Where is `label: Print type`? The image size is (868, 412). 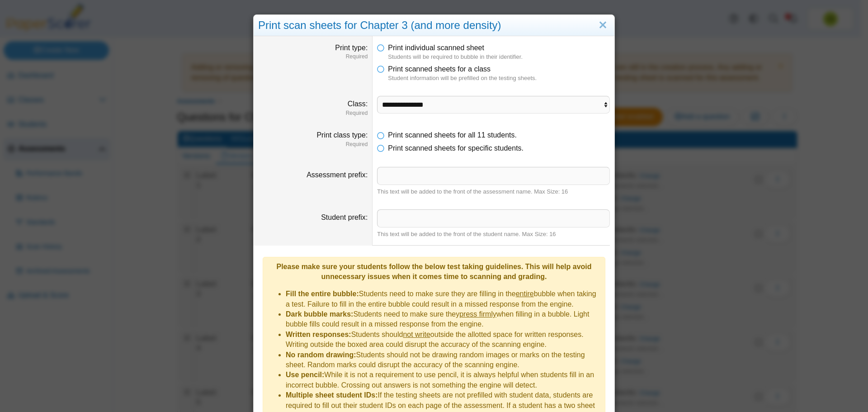 label: Print type is located at coordinates (351, 48).